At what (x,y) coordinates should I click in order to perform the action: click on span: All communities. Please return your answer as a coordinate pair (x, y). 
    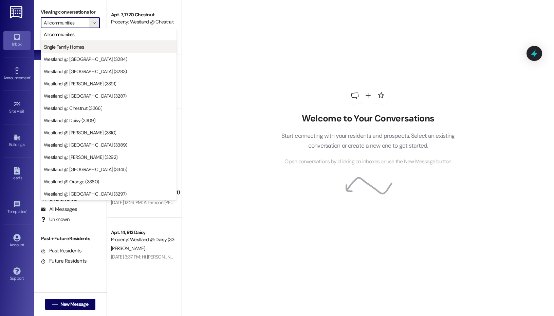
    Looking at the image, I should click on (59, 34).